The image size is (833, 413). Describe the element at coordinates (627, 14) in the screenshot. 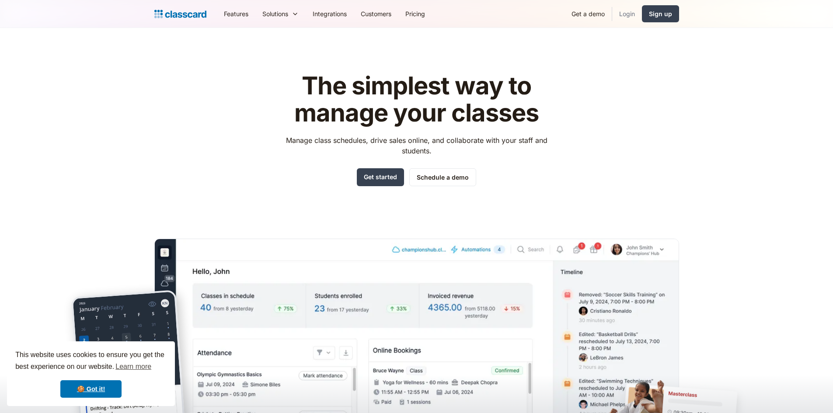

I see `a: Login` at that location.